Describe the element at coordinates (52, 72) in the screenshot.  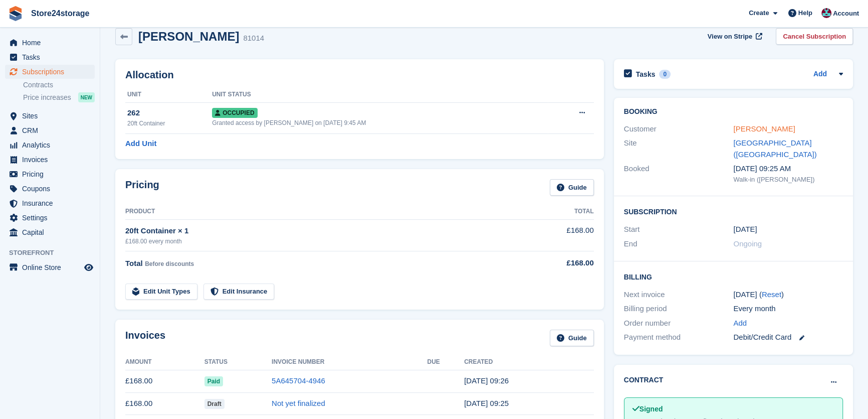
I see `span: Subscriptions` at that location.